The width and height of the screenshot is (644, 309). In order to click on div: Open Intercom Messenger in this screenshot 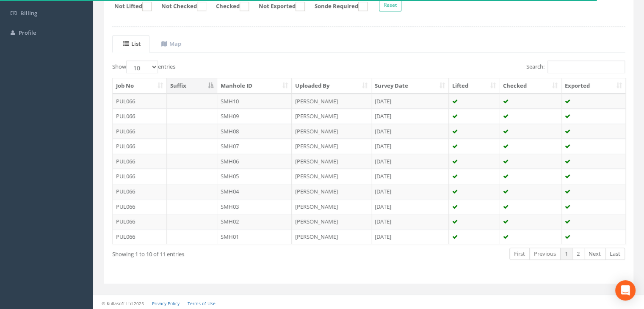, I will do `click(625, 290)`.